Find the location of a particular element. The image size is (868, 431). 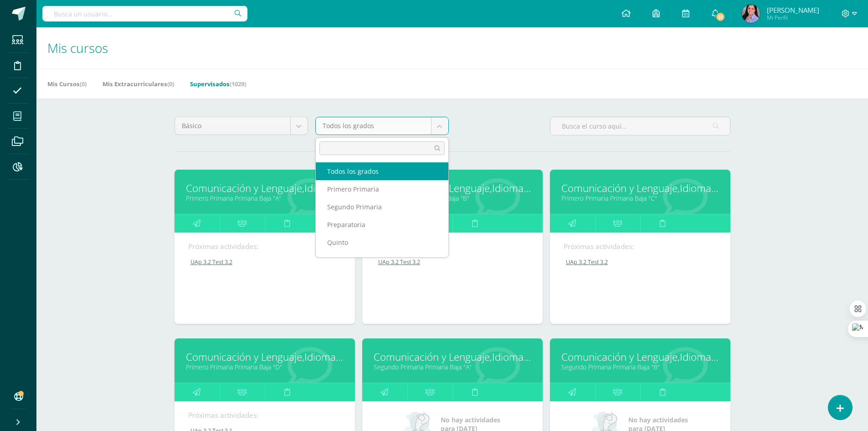

div: Segundo Primaria is located at coordinates (382, 207).